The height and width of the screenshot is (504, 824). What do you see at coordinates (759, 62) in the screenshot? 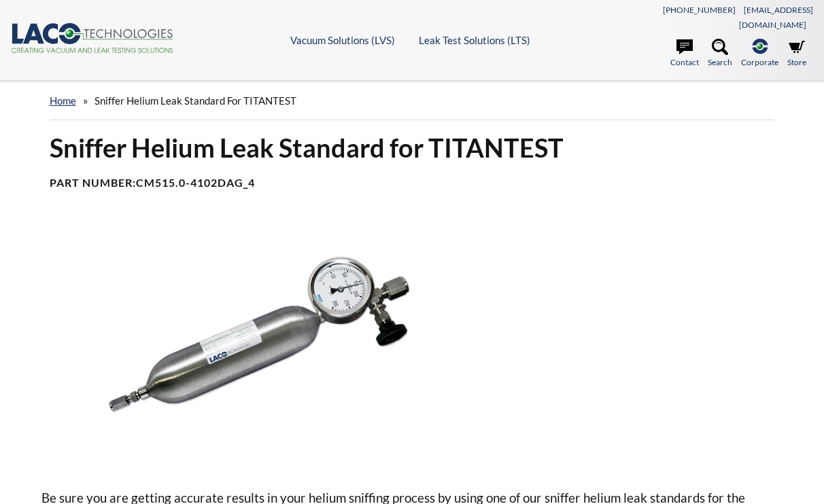
I see `span: Corporate` at bounding box center [759, 62].